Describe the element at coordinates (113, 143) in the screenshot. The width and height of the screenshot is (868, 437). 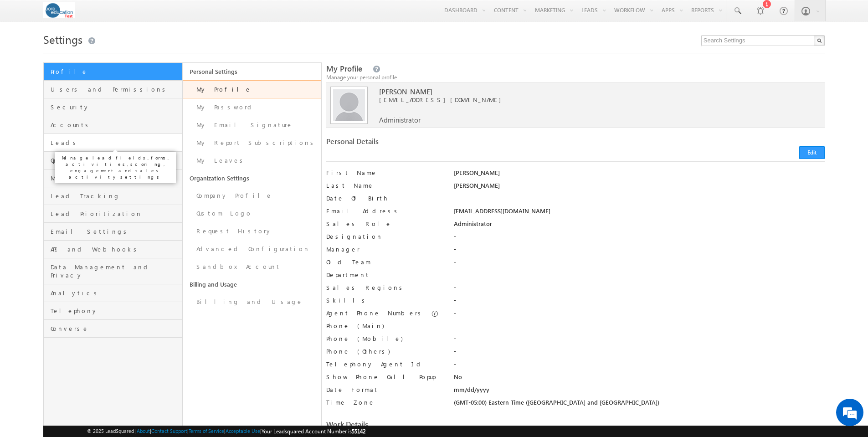
I see `a: Leads` at that location.